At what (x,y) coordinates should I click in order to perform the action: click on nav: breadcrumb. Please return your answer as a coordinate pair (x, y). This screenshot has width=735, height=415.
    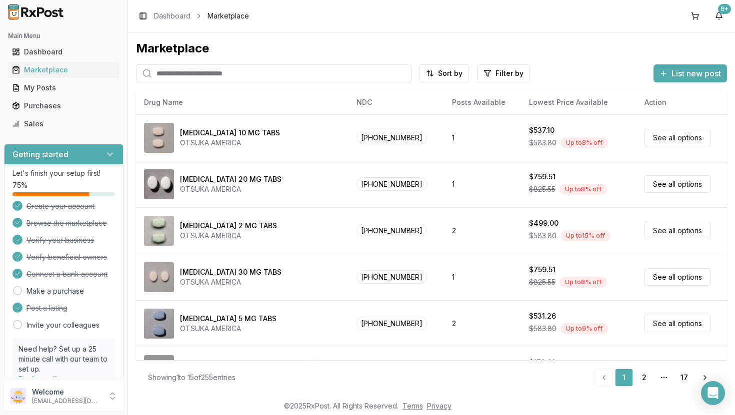
    Looking at the image, I should click on (201, 16).